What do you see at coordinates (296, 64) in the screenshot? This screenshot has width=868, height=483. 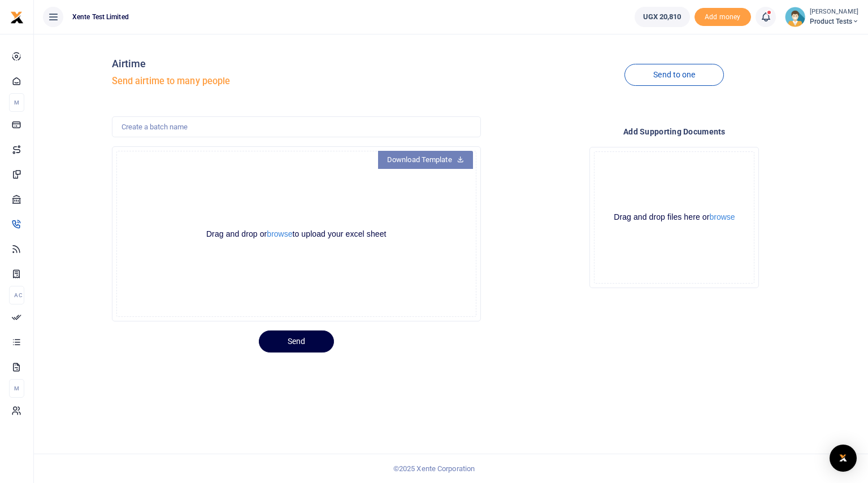 I see `h4: Airtime` at bounding box center [296, 64].